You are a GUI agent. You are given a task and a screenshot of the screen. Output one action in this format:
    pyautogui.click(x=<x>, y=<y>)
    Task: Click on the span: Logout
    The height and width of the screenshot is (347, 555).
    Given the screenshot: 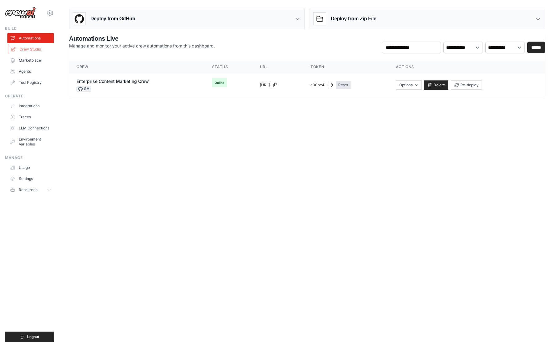 What is the action you would take?
    pyautogui.click(x=33, y=337)
    